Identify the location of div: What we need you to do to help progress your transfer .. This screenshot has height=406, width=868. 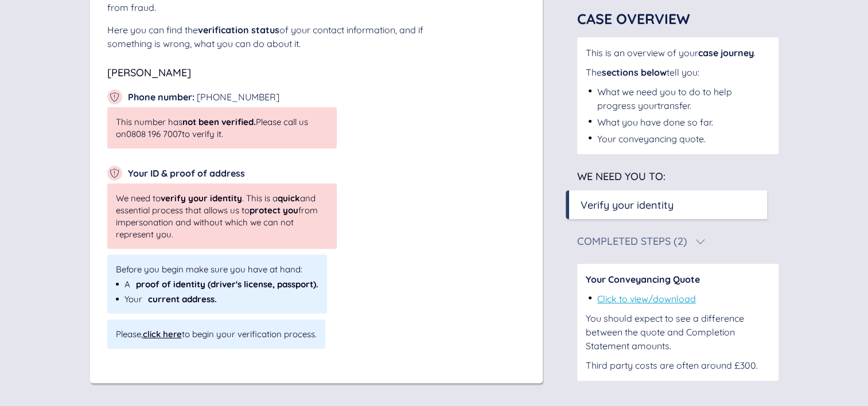
(683, 99).